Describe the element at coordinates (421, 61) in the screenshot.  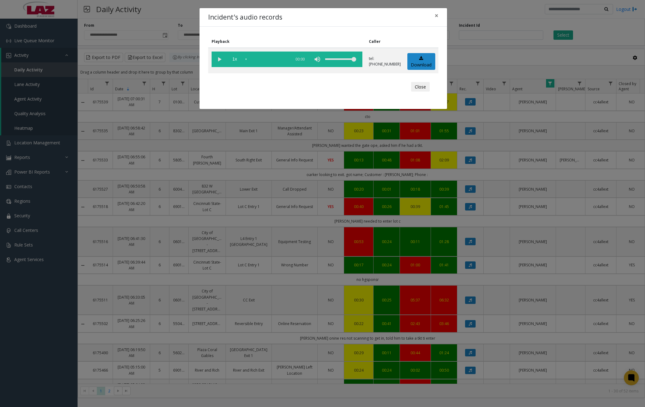
I see `a: Download` at that location.